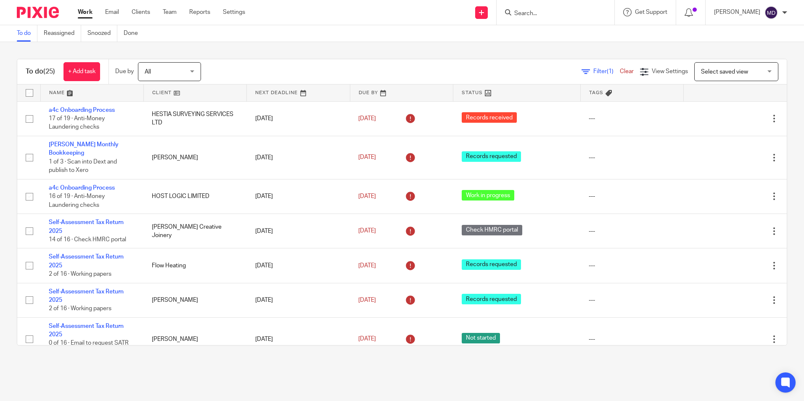  I want to click on a: Done, so click(134, 33).